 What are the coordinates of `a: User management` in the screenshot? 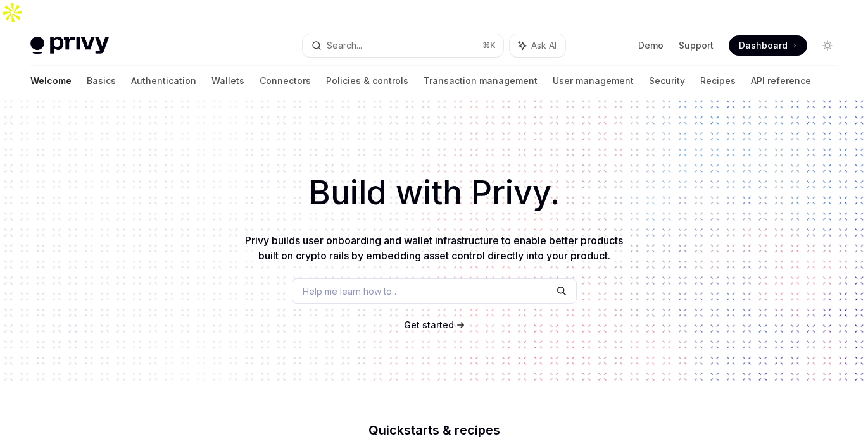 It's located at (593, 81).